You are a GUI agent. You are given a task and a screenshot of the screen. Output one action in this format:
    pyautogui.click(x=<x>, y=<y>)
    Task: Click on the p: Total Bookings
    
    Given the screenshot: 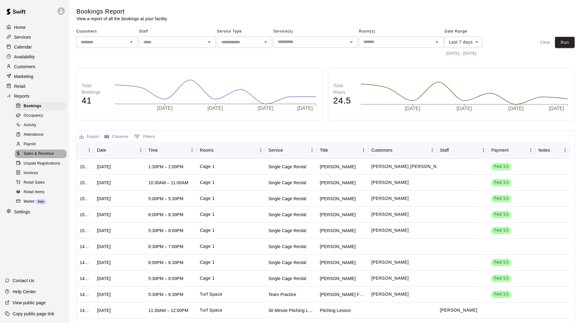 What is the action you would take?
    pyautogui.click(x=95, y=89)
    